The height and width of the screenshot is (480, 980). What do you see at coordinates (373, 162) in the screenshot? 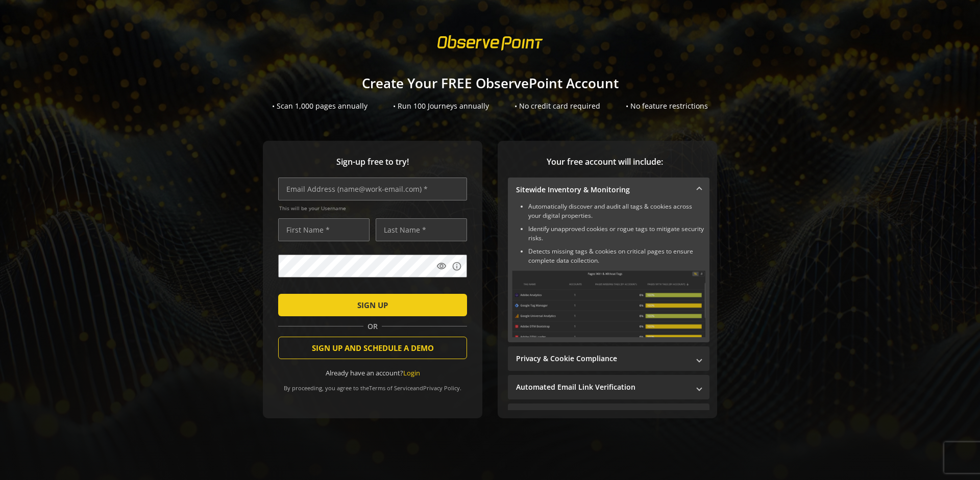
I see `span: Sign-up free to try!` at bounding box center [373, 162].